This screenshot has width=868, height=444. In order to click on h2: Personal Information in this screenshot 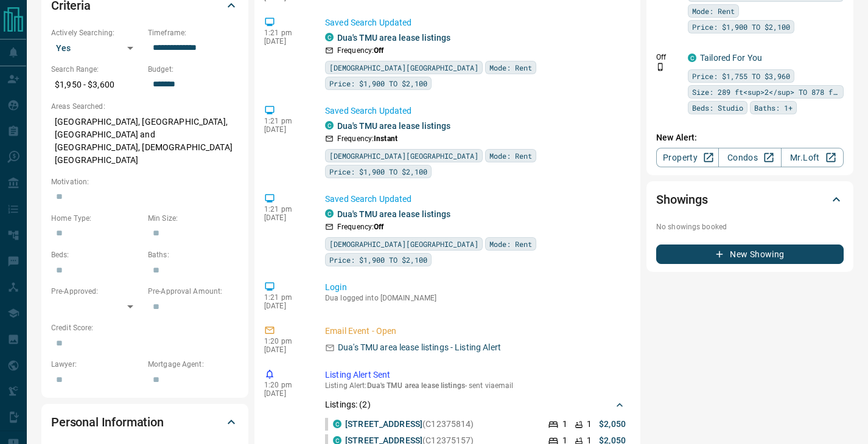, I will do `click(107, 422)`.